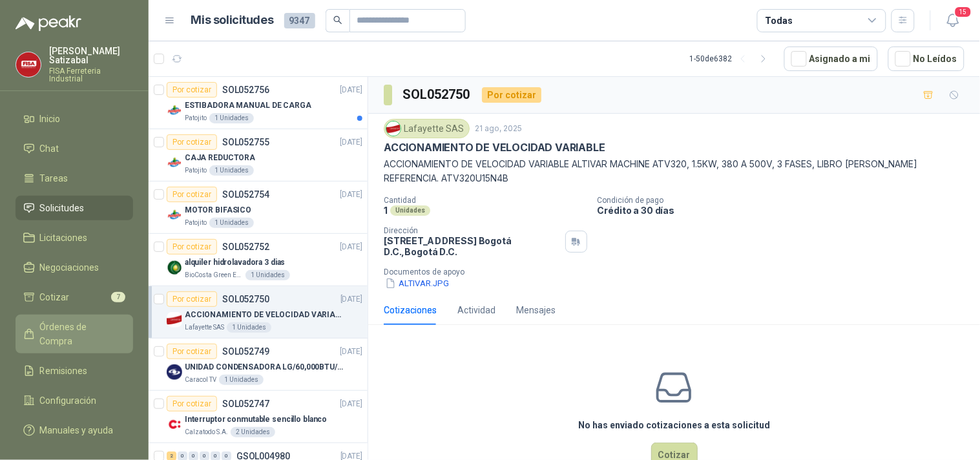 This screenshot has height=460, width=980. I want to click on p: UNIDAD CONDENSADORA LG/60,000BTU/220V/R410A: I, so click(265, 367).